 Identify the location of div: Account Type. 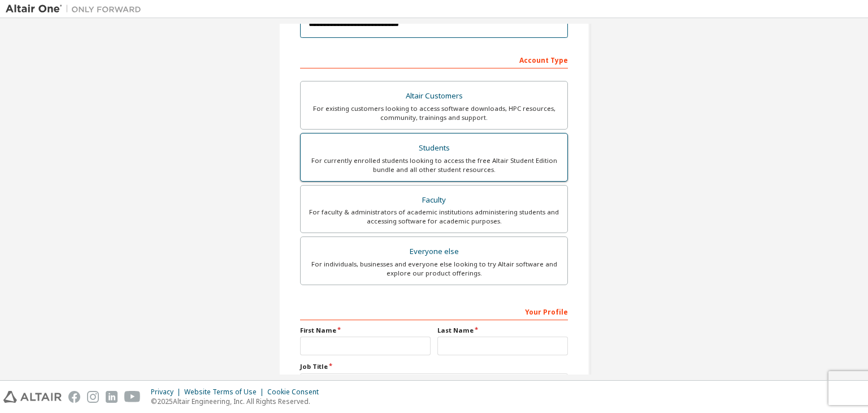
(434, 59).